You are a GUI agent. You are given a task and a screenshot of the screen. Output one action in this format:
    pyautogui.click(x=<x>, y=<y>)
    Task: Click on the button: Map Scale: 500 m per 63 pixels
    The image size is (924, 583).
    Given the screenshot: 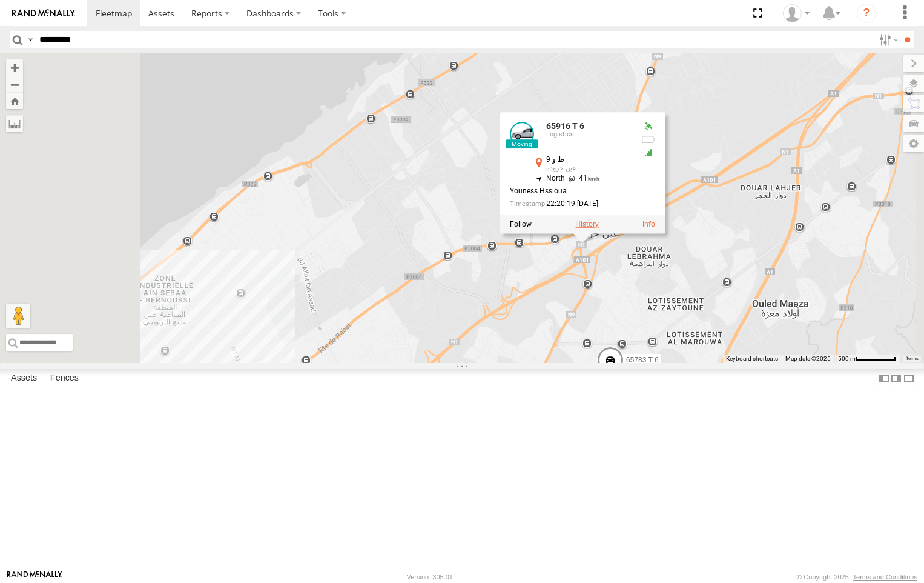 What is the action you would take?
    pyautogui.click(x=867, y=358)
    